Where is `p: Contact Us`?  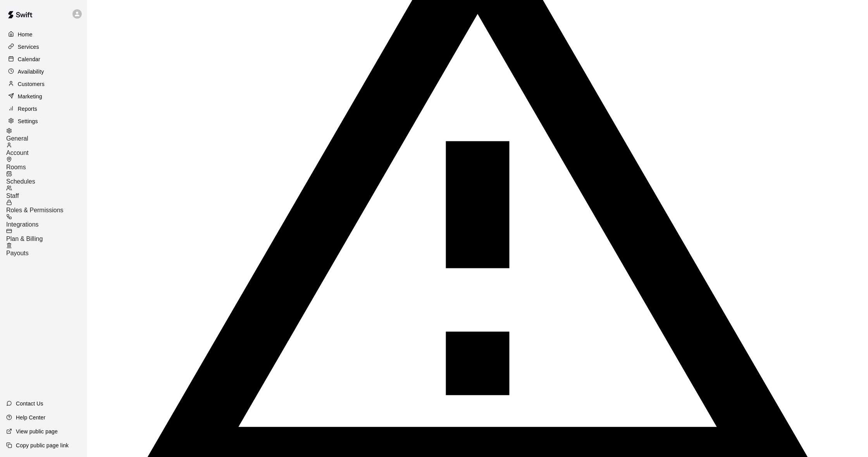
p: Contact Us is located at coordinates (29, 403).